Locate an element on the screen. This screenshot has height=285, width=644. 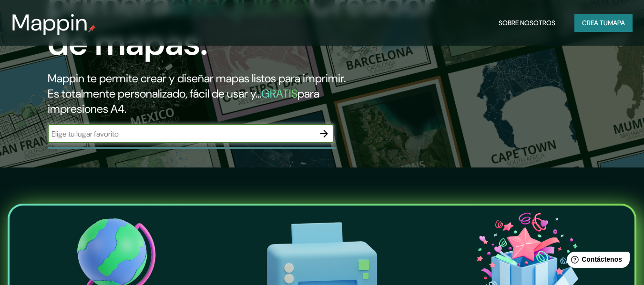
font: Mappin is located at coordinates (49, 22).